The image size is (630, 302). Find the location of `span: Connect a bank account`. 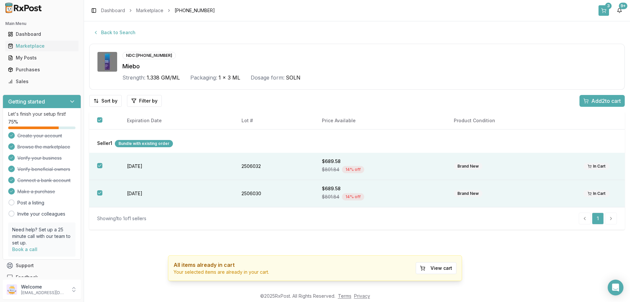

span: Connect a bank account is located at coordinates (44, 180).